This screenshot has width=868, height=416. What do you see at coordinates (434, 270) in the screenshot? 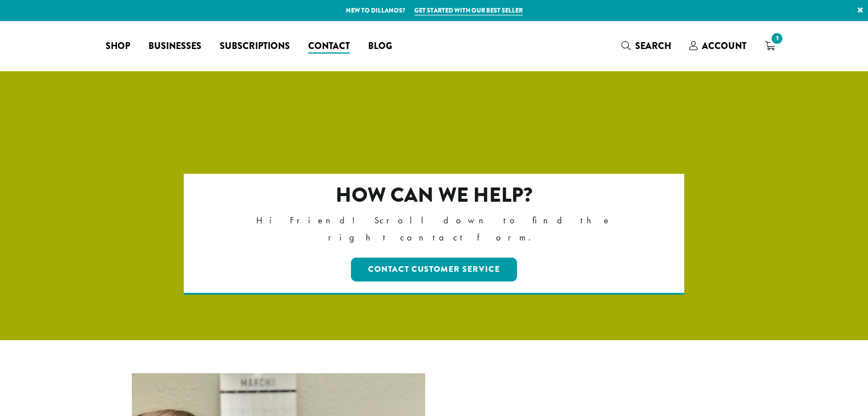
I see `a: Contact Customer Service` at bounding box center [434, 270].